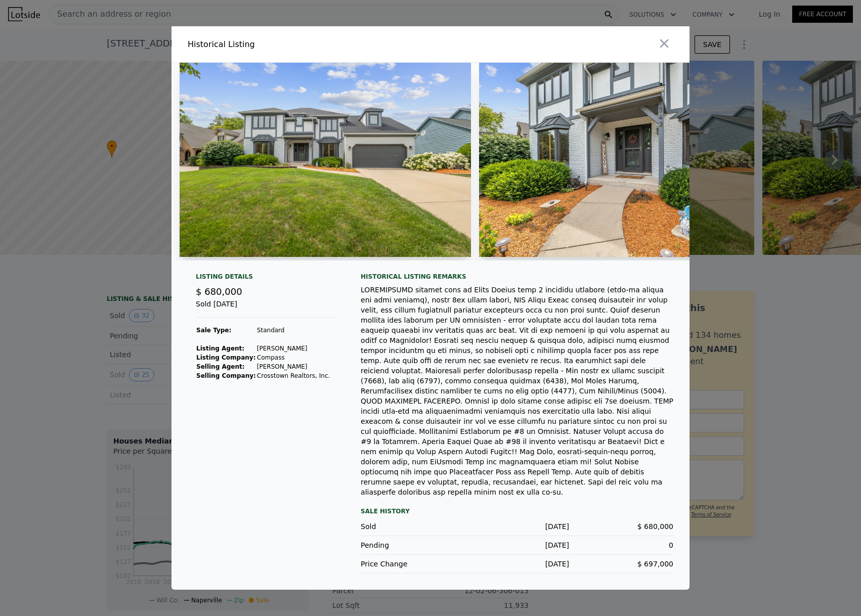 This screenshot has height=616, width=861. Describe the element at coordinates (413, 545) in the screenshot. I see `div: Pending` at that location.